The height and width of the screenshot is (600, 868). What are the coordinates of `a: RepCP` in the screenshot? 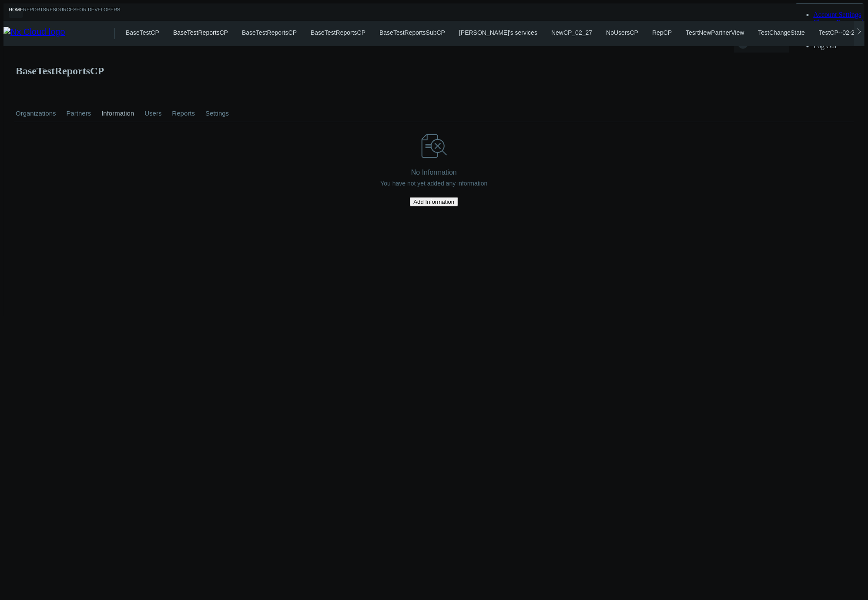 It's located at (662, 32).